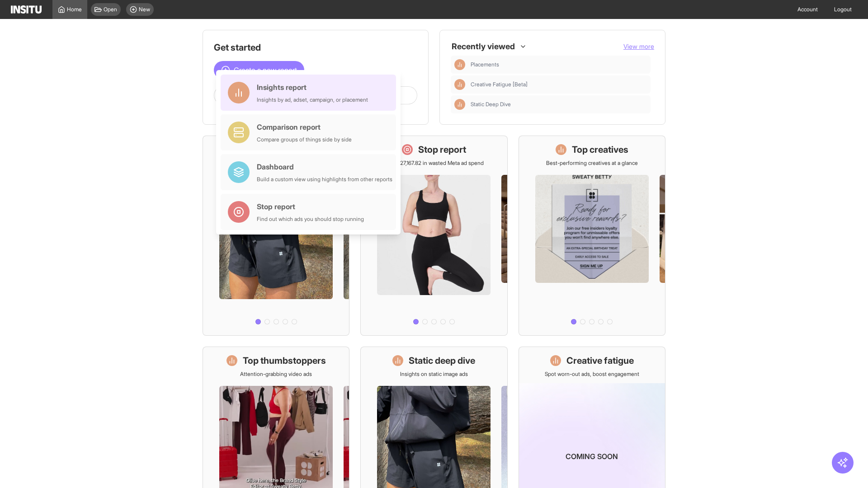  I want to click on span: Home, so click(74, 10).